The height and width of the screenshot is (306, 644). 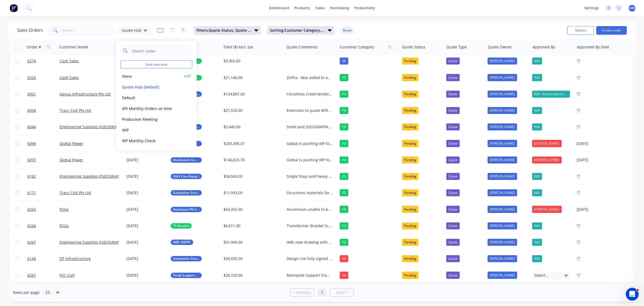 I want to click on button: WIP, so click(x=151, y=129).